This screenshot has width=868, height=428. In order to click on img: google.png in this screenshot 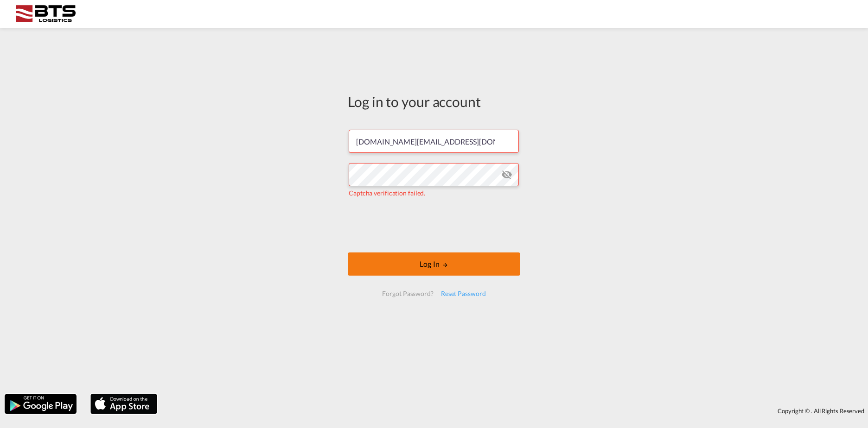, I will do `click(41, 404)`.